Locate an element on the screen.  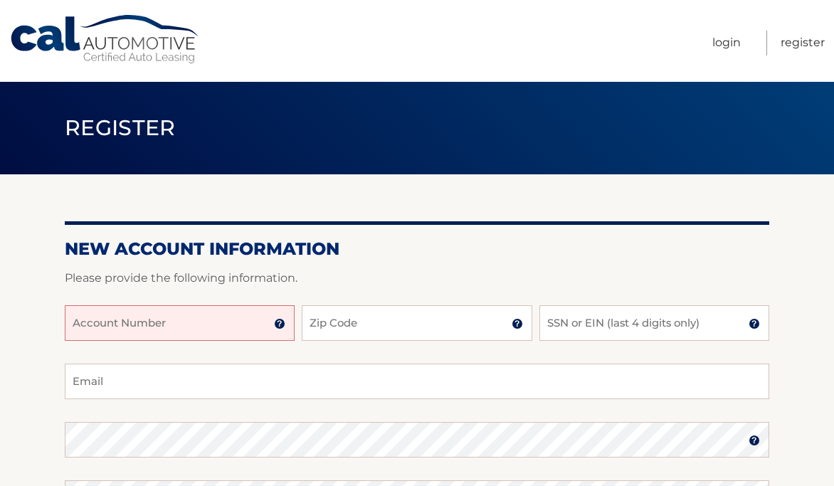
input: Email is located at coordinates (417, 382).